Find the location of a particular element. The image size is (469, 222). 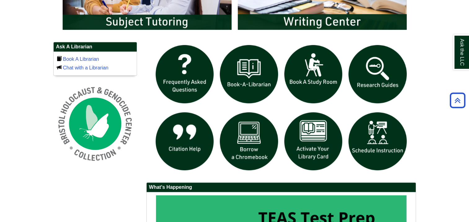

a: Book A Librarian is located at coordinates (81, 59).